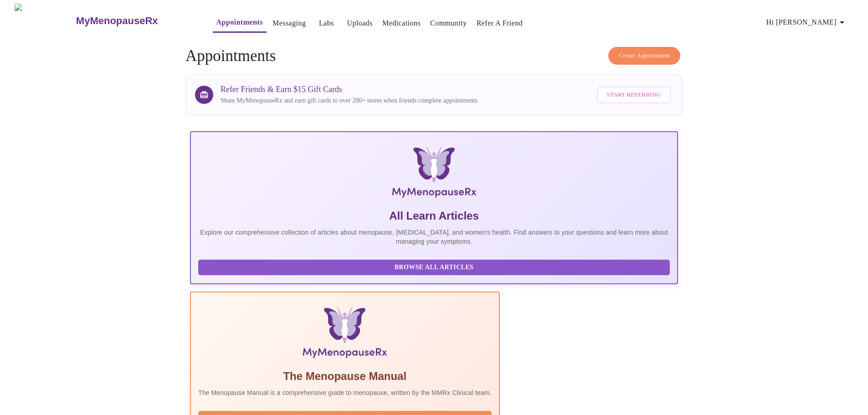  Describe the element at coordinates (434, 267) in the screenshot. I see `button: Browse All Articles` at that location.